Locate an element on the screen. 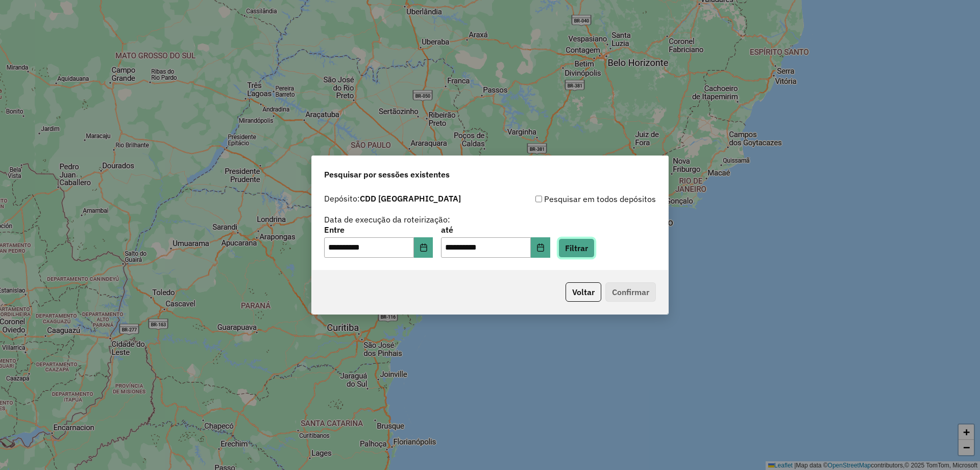  div: Pesquisar em todos depósitos is located at coordinates (573, 199).